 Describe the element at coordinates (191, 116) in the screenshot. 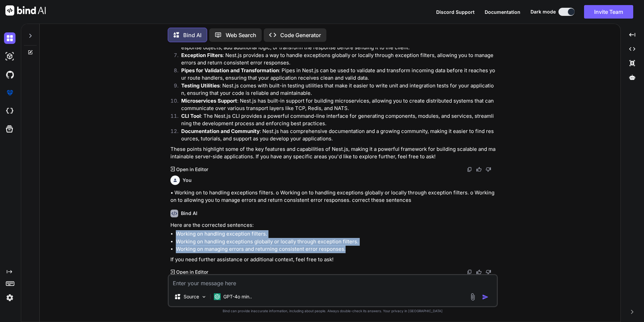

I see `strong: CLI Tool` at that location.